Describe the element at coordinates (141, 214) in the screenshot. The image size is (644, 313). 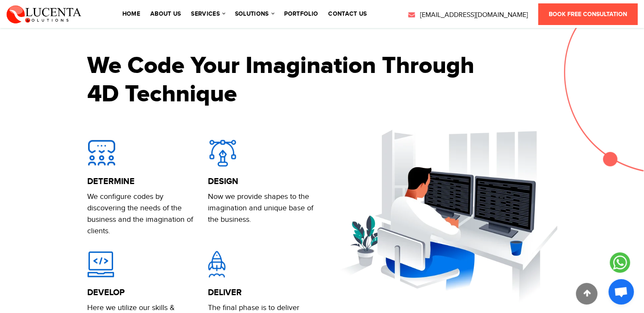
I see `div: We configure codes by discovering the needs of the business and the imagination of clients.` at that location.